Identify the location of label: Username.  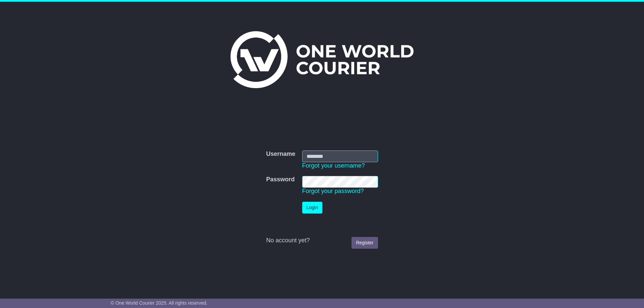
(280, 154).